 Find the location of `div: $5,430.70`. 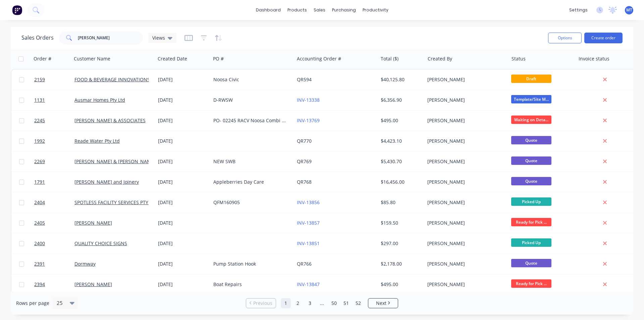

div: $5,430.70 is located at coordinates (400, 161).